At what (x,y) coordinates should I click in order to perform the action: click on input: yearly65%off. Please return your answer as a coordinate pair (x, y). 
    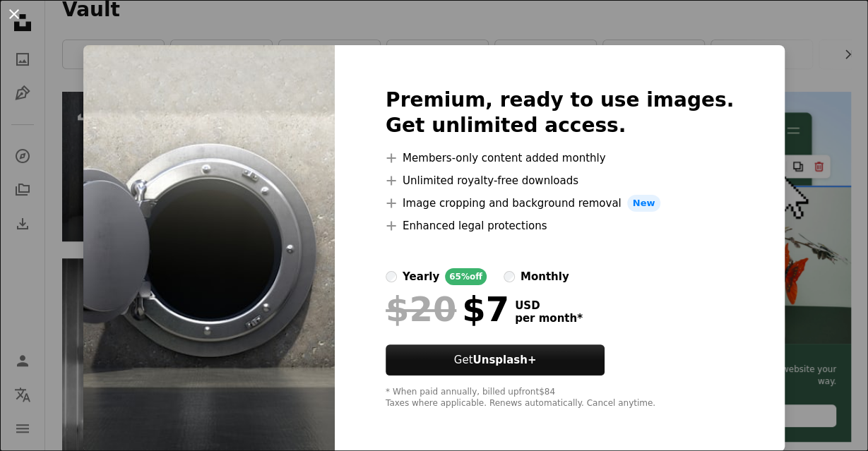
    Looking at the image, I should click on (391, 276).